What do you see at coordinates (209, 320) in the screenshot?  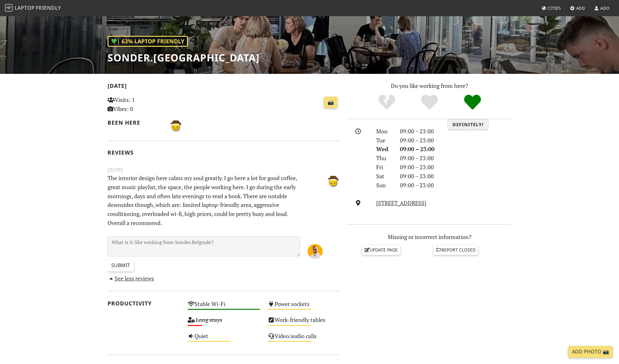 I see `s: Long stays` at bounding box center [209, 320].